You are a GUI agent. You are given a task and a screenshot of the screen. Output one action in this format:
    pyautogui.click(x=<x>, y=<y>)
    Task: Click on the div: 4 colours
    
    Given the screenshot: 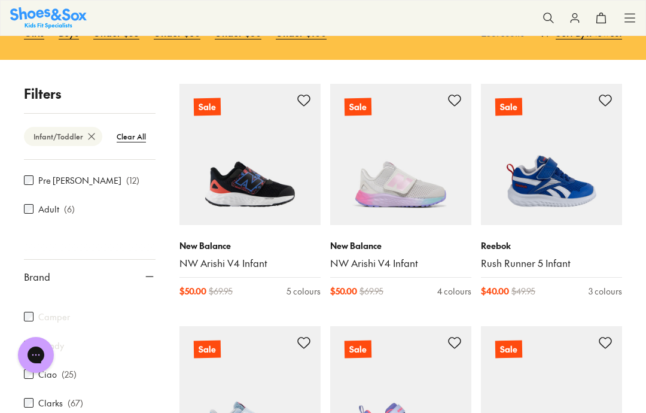 What is the action you would take?
    pyautogui.click(x=454, y=291)
    